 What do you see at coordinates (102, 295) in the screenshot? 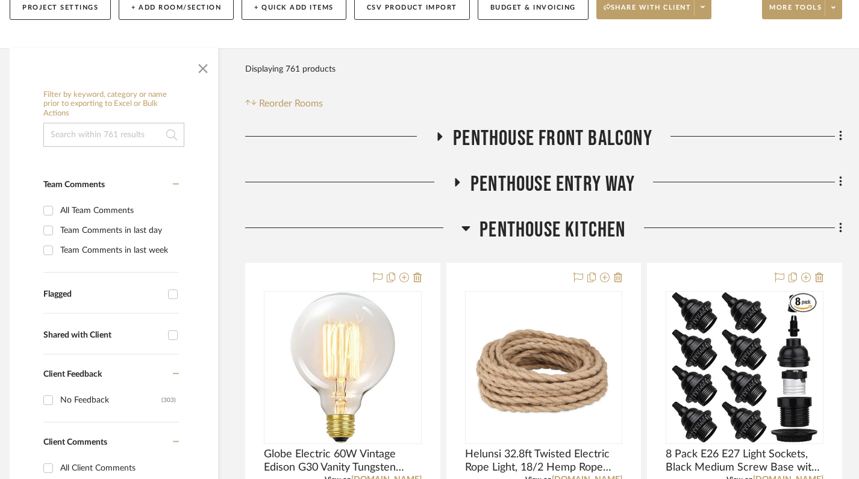
I see `div: Flagged` at bounding box center [102, 295].